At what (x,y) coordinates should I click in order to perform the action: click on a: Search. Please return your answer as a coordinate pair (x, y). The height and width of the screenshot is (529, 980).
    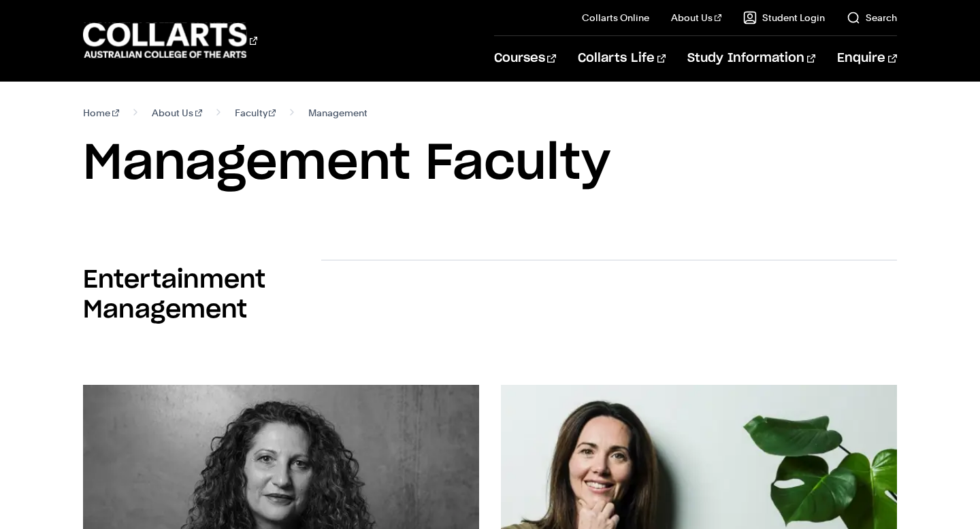
    Looking at the image, I should click on (872, 18).